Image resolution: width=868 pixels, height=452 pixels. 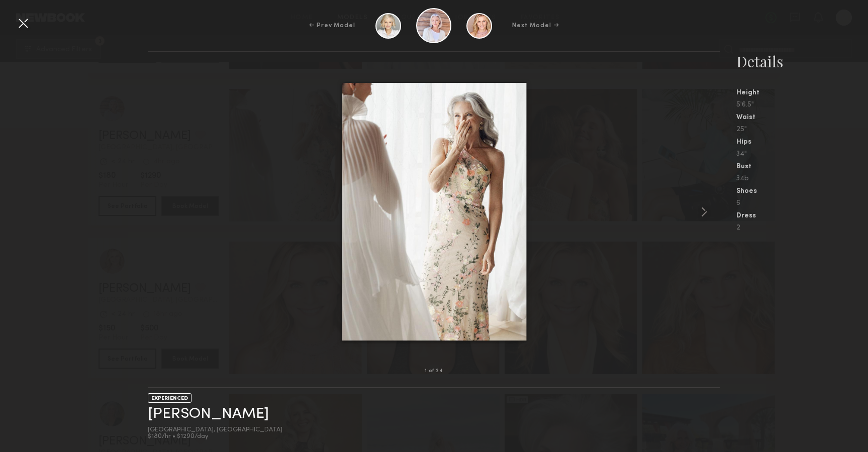 What do you see at coordinates (802, 105) in the screenshot?
I see `div: 5'6.5"` at bounding box center [802, 105].